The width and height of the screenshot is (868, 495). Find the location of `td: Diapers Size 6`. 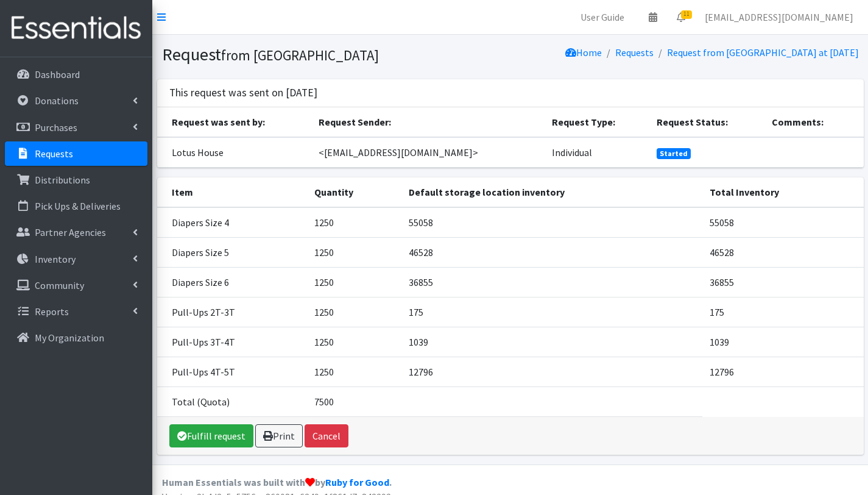

td: Diapers Size 6 is located at coordinates (232, 281).